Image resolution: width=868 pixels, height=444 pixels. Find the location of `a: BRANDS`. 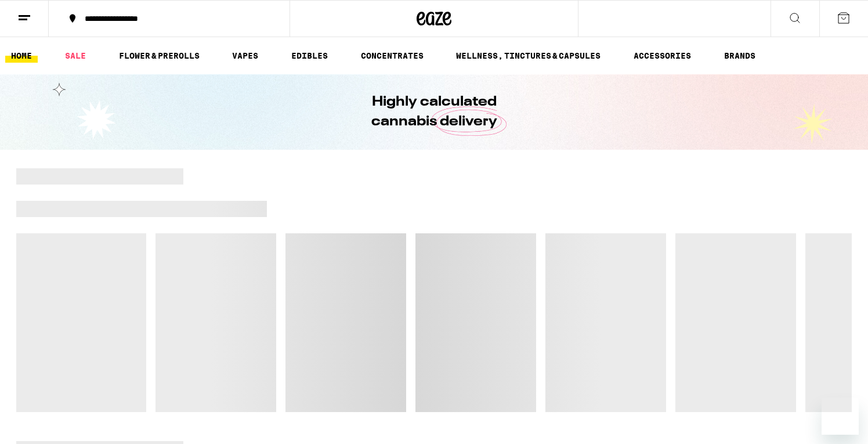

a: BRANDS is located at coordinates (740, 55).